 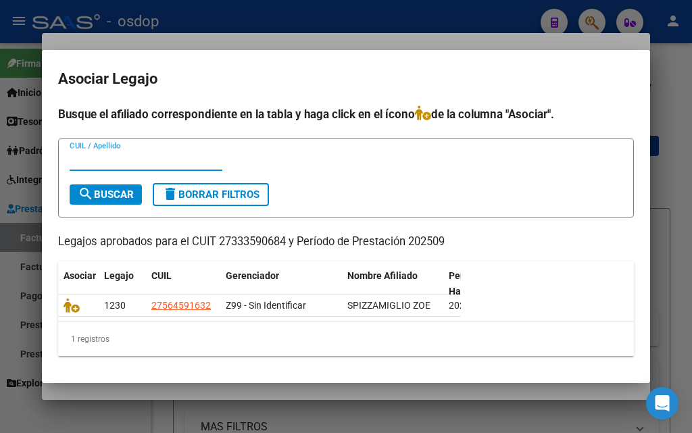 I want to click on span: CUIL, so click(x=162, y=276).